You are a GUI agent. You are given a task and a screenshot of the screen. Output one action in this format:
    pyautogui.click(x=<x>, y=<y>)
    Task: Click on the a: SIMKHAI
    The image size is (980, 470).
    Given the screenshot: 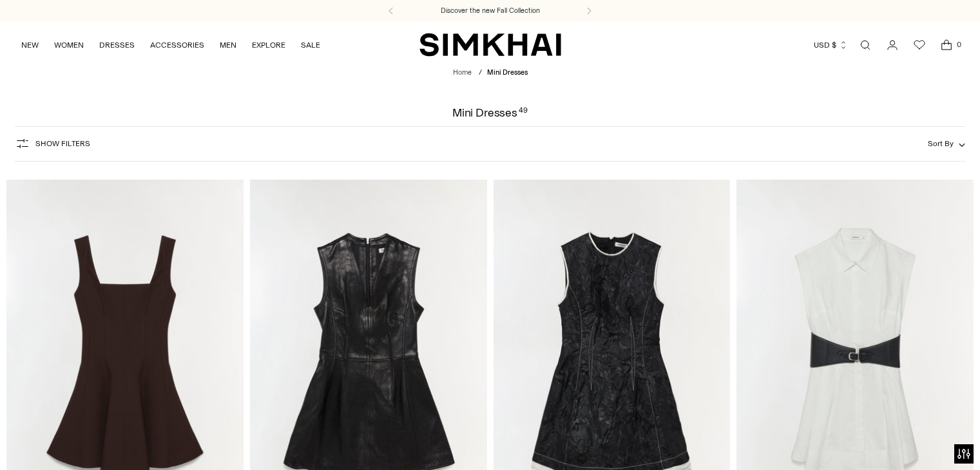 What is the action you would take?
    pyautogui.click(x=490, y=45)
    